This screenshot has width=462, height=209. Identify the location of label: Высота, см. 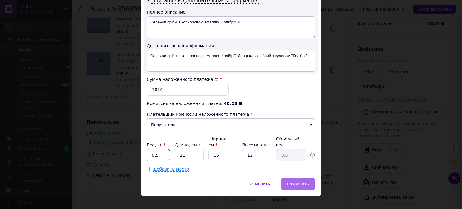
(256, 145).